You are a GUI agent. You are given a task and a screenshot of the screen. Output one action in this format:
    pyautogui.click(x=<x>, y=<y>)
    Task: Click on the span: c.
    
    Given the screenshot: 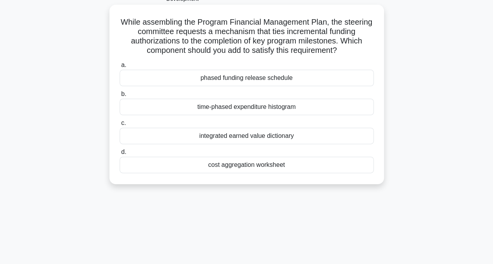 What is the action you would take?
    pyautogui.click(x=124, y=123)
    